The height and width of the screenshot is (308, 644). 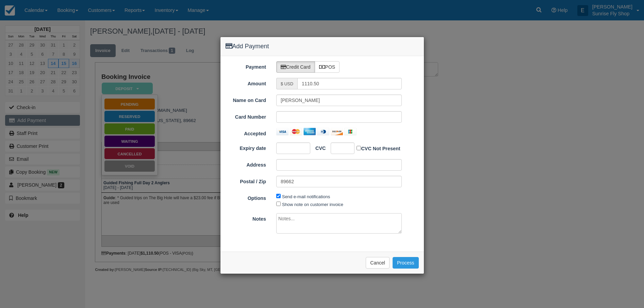 What do you see at coordinates (322, 47) in the screenshot?
I see `h4: Add Payment` at bounding box center [322, 47].